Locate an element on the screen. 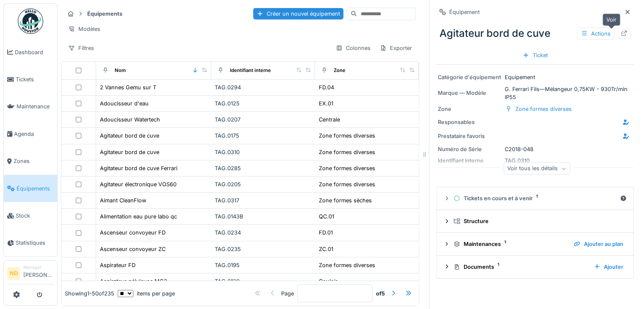  span: Statistiques is located at coordinates (35, 242).